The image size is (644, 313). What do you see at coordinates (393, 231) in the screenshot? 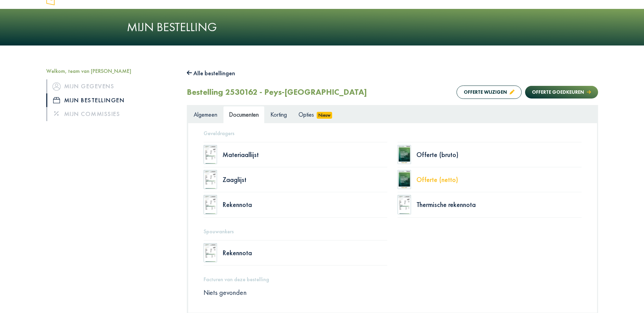
I see `h5: Spouwankers` at bounding box center [393, 231].